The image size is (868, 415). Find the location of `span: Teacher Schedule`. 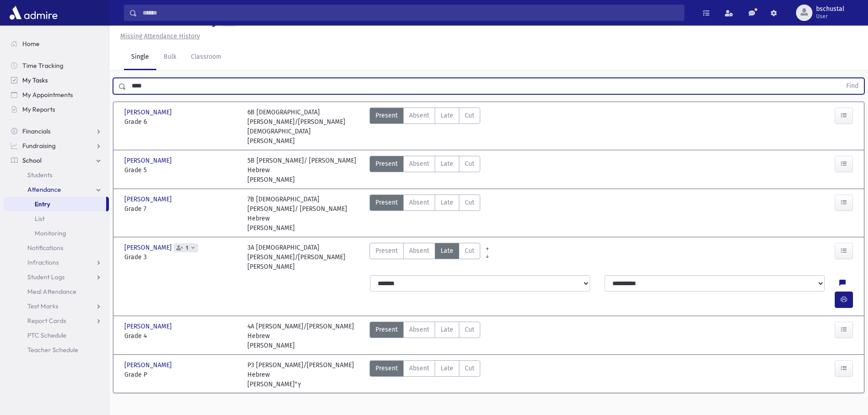

span: Teacher Schedule is located at coordinates (53, 350).